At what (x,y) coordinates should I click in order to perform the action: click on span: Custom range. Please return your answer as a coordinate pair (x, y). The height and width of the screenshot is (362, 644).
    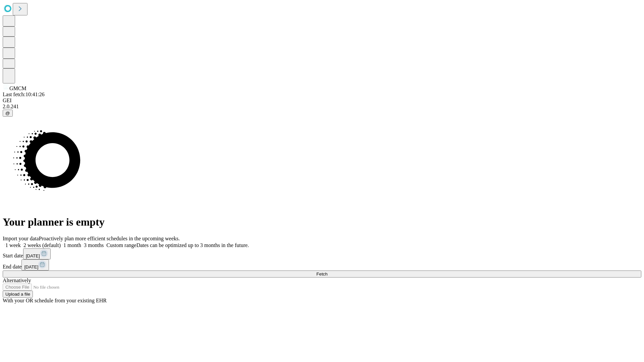
    Looking at the image, I should click on (121, 245).